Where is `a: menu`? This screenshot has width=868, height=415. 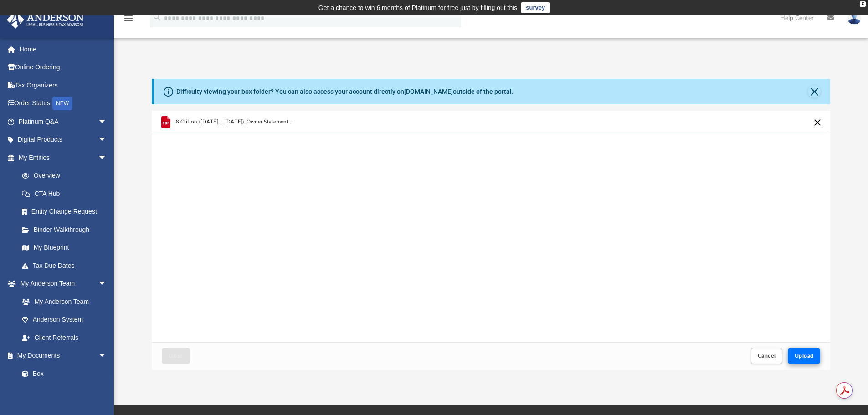 a: menu is located at coordinates (129, 21).